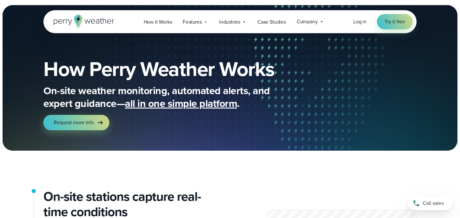 The image size is (460, 218). I want to click on h1: How Perry Weather Works, so click(182, 69).